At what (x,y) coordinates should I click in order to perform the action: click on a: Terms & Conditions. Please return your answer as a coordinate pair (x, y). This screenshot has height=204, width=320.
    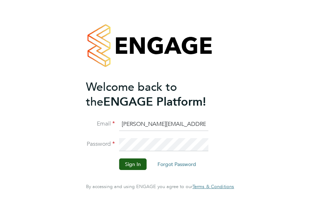
    Looking at the image, I should click on (213, 186).